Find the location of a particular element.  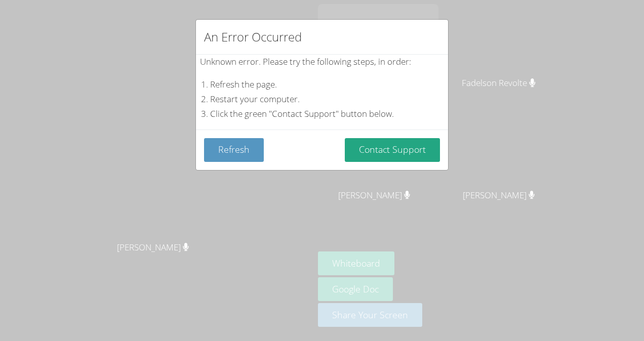

h2: An Error Occurred is located at coordinates (253, 37).